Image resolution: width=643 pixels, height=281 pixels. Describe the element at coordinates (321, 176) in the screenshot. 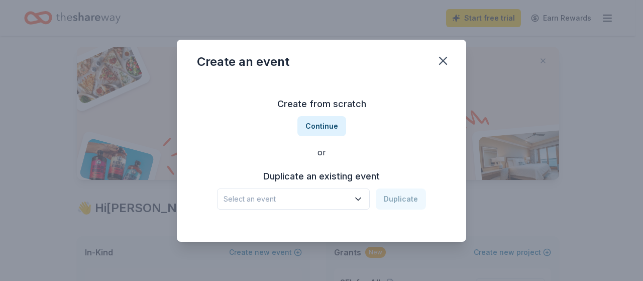

I see `h3: Duplicate an existing event` at that location.